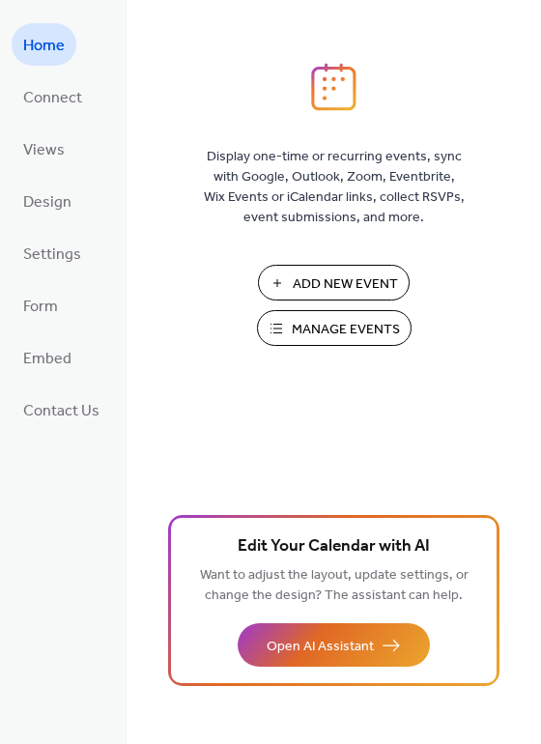 The width and height of the screenshot is (541, 744). What do you see at coordinates (333, 547) in the screenshot?
I see `span: Edit Your Calendar with AI` at bounding box center [333, 547].